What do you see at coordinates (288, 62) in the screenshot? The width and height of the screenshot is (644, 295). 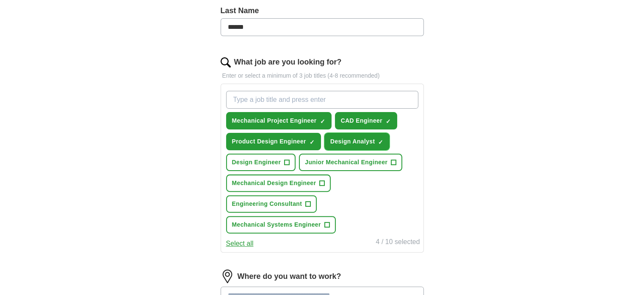 I see `label: What job are you looking for?` at bounding box center [288, 62].